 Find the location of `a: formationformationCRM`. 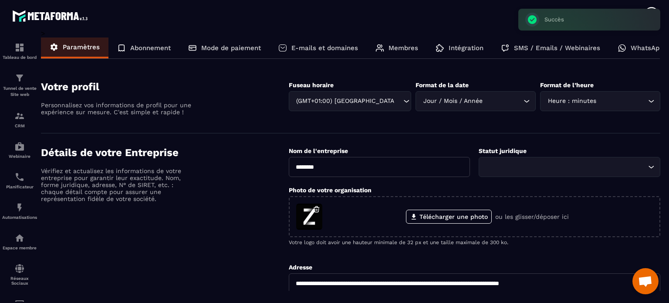

a: formationformationCRM is located at coordinates (20, 119).